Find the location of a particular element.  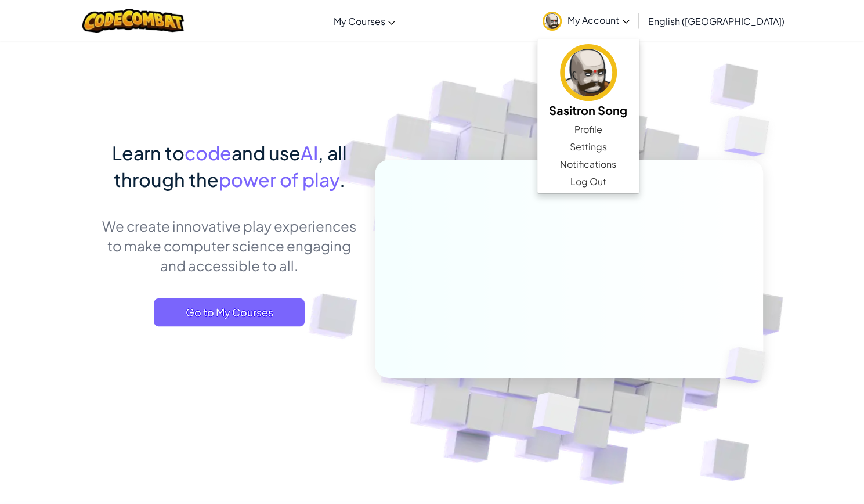

a: CodeCombat logo is located at coordinates (133, 21).